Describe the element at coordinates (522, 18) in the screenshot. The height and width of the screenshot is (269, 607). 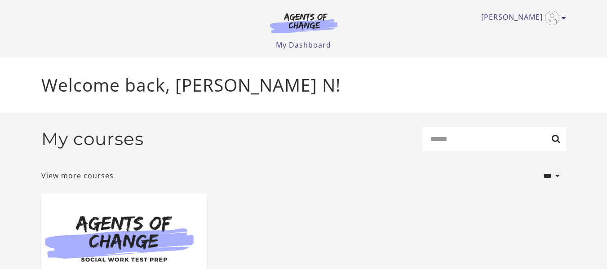
I see `a: Toggle menu` at that location.